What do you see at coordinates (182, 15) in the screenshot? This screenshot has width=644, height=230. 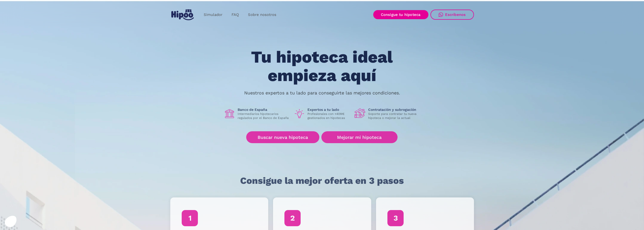 I see `a: home` at bounding box center [182, 15].